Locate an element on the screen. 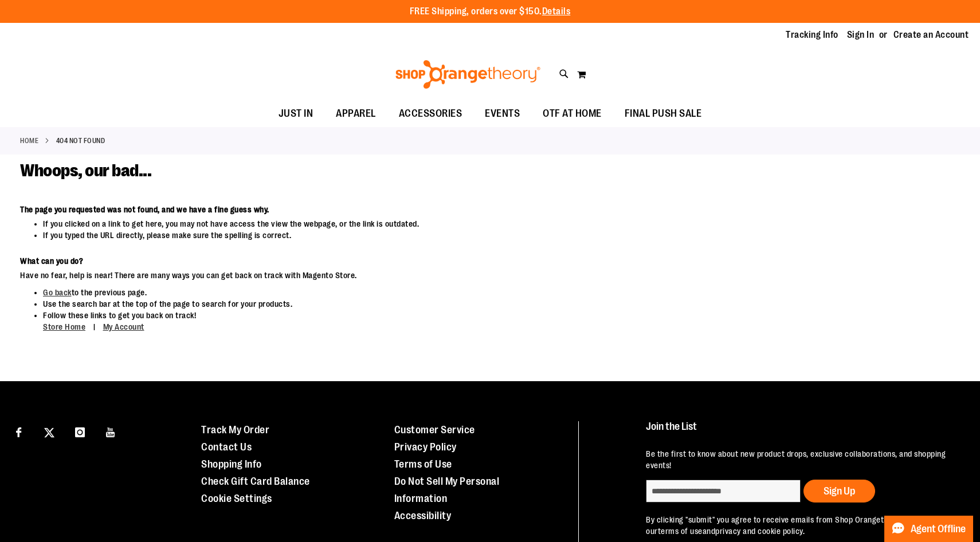 This screenshot has width=980, height=542. span: FINAL PUSH SALE is located at coordinates (663, 114).